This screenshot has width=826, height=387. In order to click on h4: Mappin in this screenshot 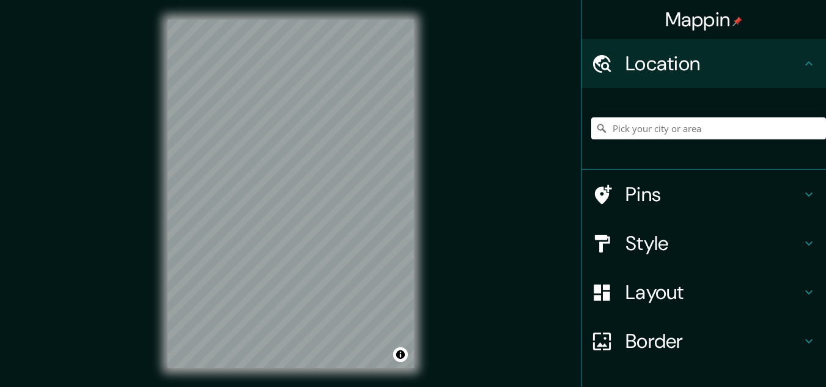, I will do `click(704, 20)`.